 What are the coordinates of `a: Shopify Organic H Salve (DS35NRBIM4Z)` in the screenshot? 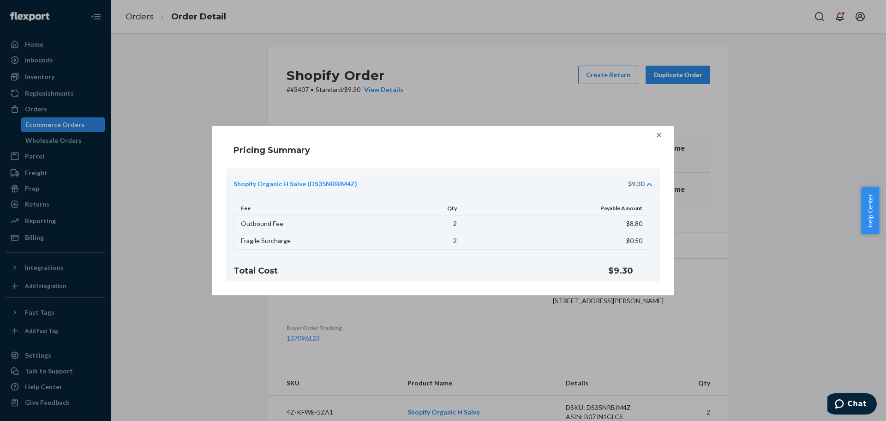 It's located at (295, 184).